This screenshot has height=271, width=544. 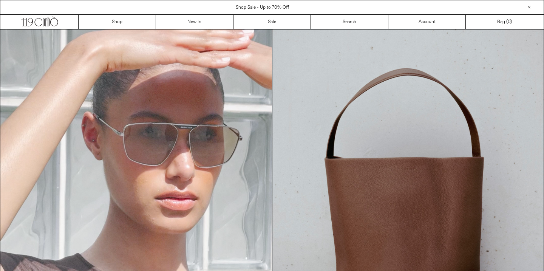 What do you see at coordinates (117, 22) in the screenshot?
I see `a: Shop` at bounding box center [117, 22].